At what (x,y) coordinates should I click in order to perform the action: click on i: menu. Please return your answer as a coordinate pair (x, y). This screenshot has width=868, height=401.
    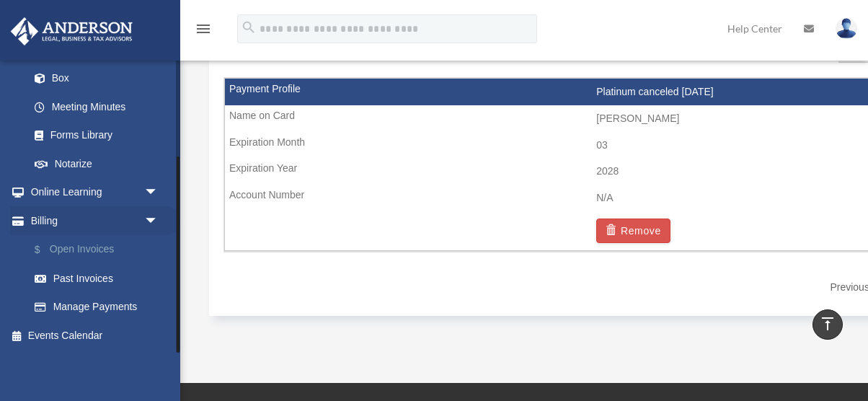
    Looking at the image, I should click on (203, 29).